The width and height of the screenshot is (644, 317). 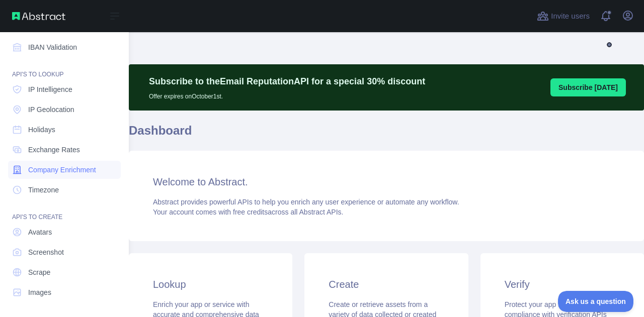 What do you see at coordinates (64, 90) in the screenshot?
I see `a: IP Intelligence` at bounding box center [64, 90].